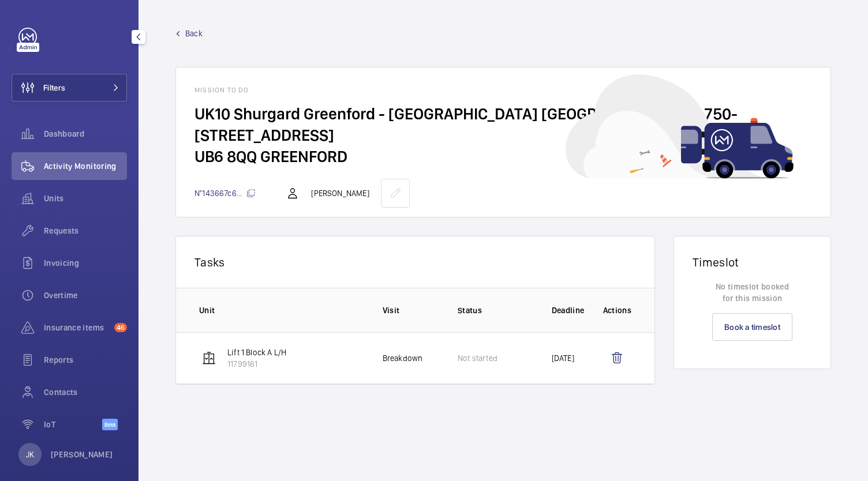 This screenshot has height=481, width=868. Describe the element at coordinates (415, 262) in the screenshot. I see `p: Tasks` at that location.